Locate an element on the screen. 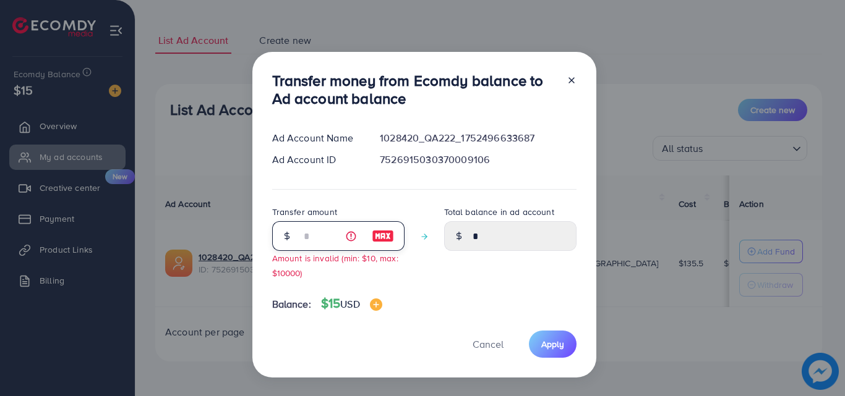 Image resolution: width=845 pixels, height=396 pixels. span: Balance: is located at coordinates (291, 304).